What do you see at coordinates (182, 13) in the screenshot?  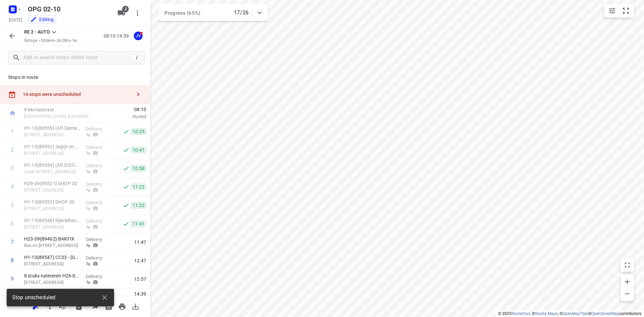 I see `span: Progress (65%)` at bounding box center [182, 13].